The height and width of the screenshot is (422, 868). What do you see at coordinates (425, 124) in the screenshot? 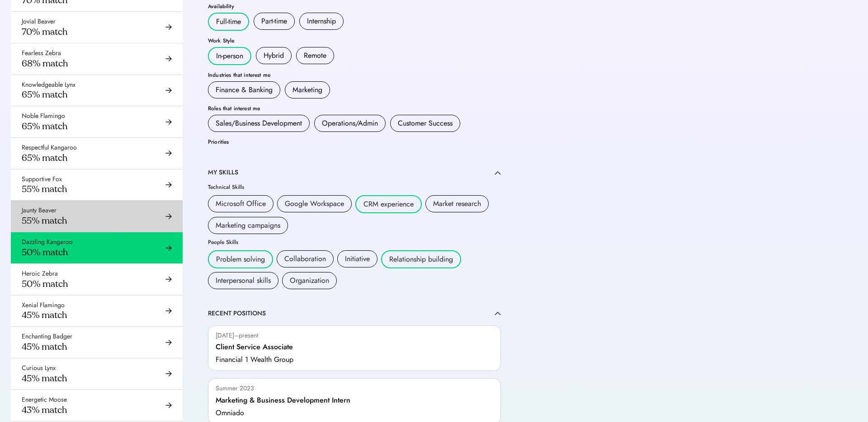
I see `div: Customer Success` at bounding box center [425, 124].